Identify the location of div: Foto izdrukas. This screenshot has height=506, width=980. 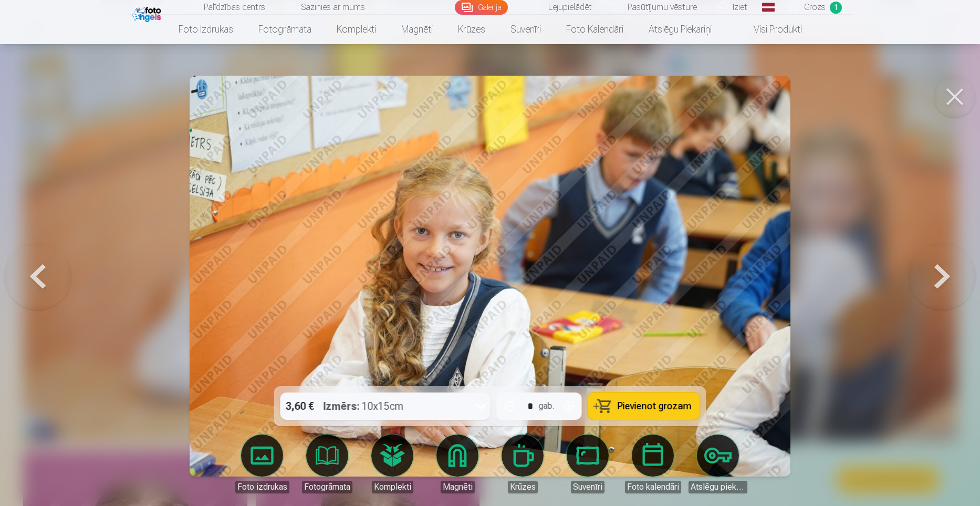
(262, 487).